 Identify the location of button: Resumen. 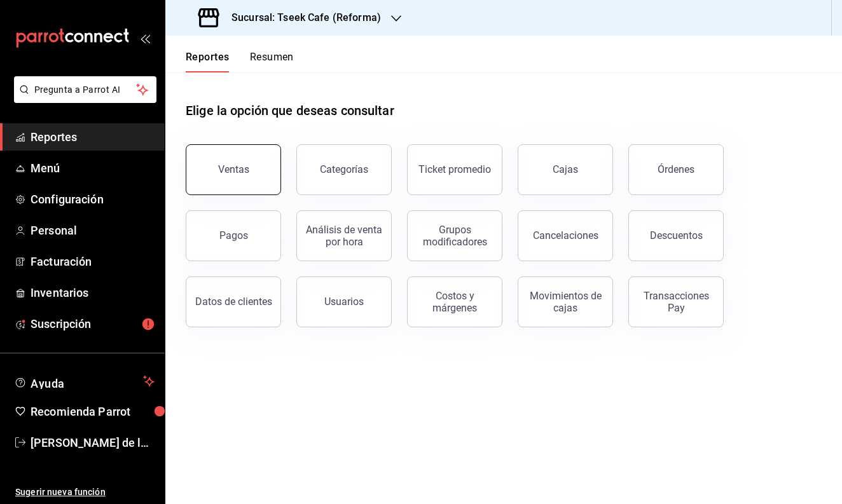
(272, 62).